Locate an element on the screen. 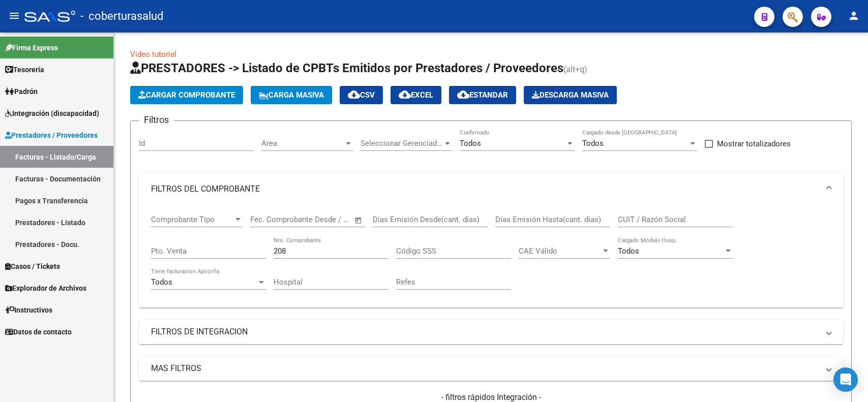 The width and height of the screenshot is (868, 402). span: Tesorería is located at coordinates (24, 69).